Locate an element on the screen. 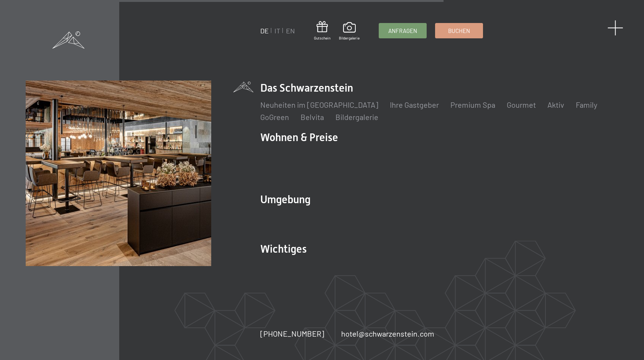 The image size is (644, 360). span: Bildergalerie is located at coordinates (349, 38).